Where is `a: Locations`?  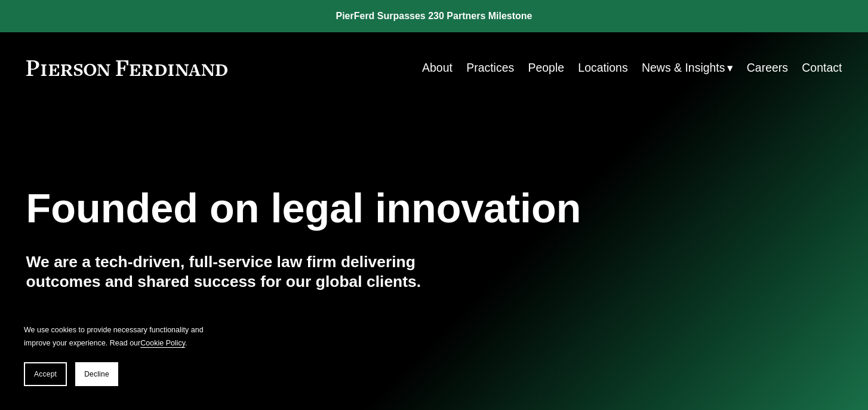
a: Locations is located at coordinates (603, 68).